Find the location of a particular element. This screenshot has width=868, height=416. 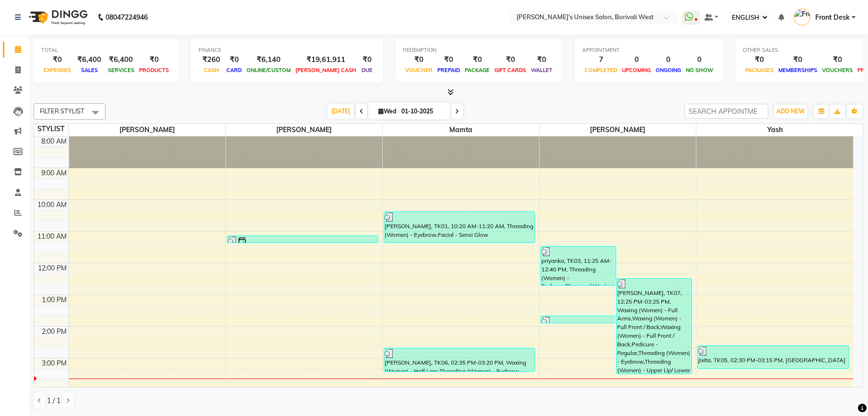

span: NO SHOW is located at coordinates (699, 70).